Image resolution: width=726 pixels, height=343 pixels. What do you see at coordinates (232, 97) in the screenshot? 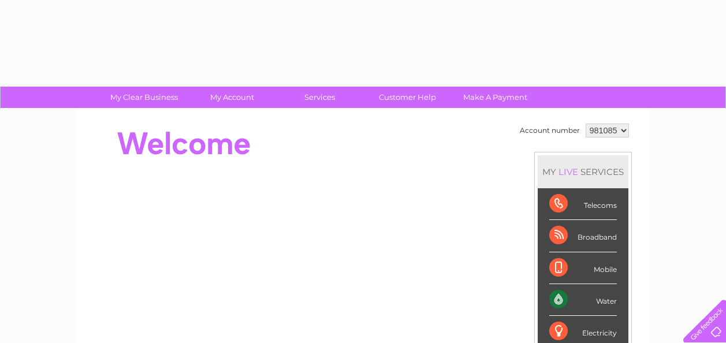
I see `a: My Account` at bounding box center [232, 97].